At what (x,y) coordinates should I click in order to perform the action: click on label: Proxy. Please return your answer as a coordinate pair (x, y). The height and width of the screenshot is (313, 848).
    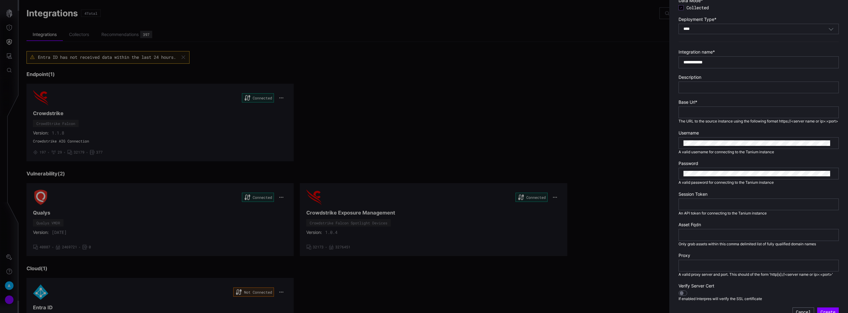
    Looking at the image, I should click on (759, 256).